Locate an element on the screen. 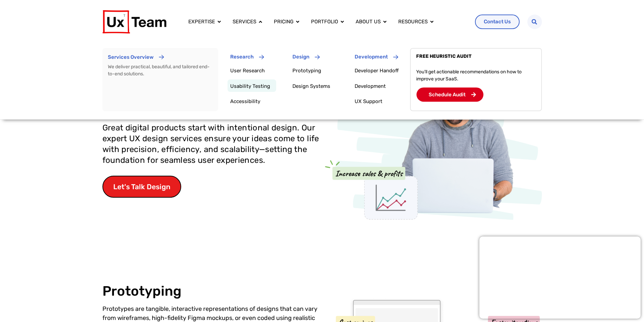 This screenshot has width=644, height=322. p: Services Overview is located at coordinates (130, 57).